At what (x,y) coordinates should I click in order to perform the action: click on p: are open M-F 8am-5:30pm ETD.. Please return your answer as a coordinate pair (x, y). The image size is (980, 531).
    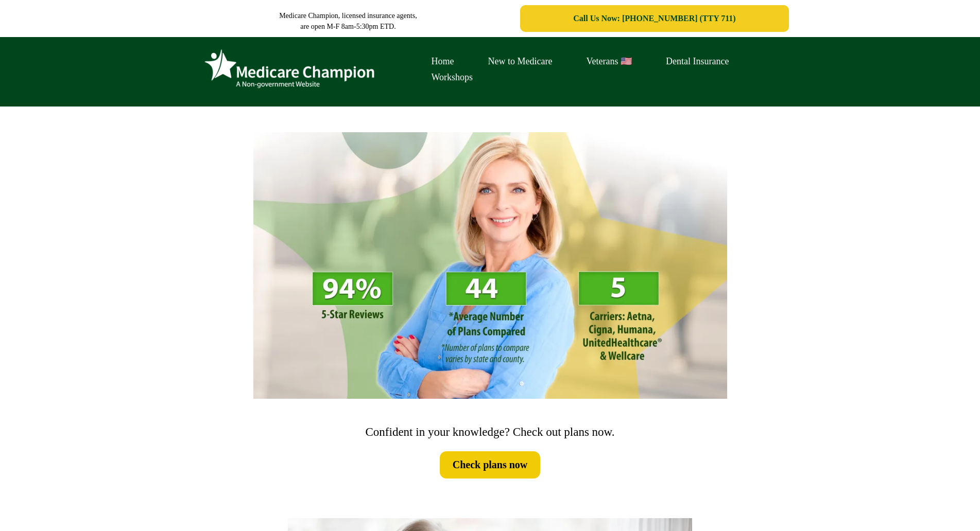
    Looking at the image, I should click on (348, 26).